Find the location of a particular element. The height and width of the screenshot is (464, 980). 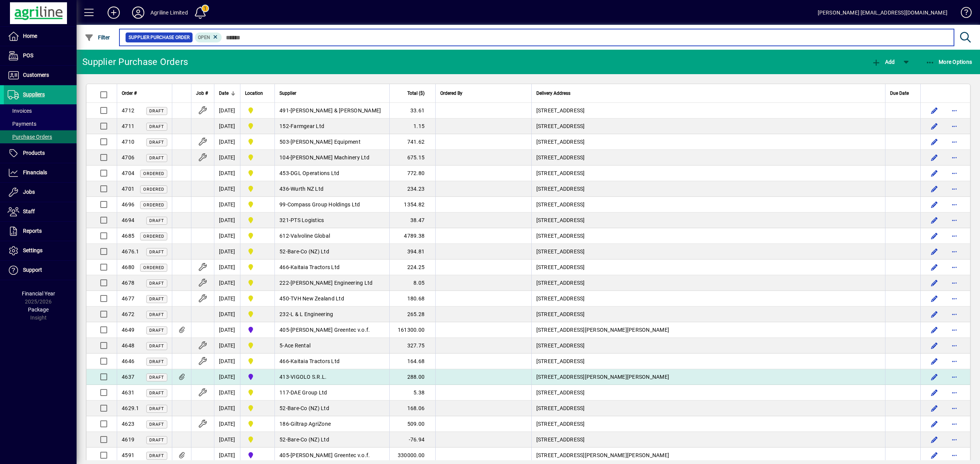

div: Order # is located at coordinates (145, 93).